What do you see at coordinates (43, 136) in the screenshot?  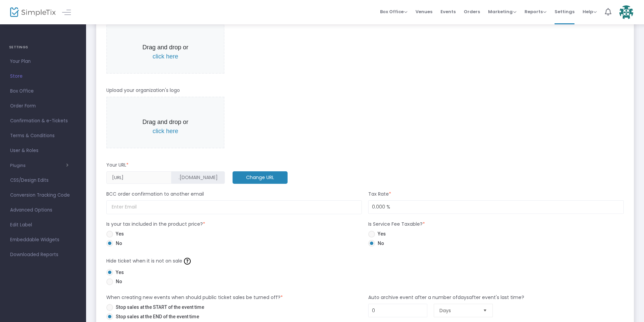 I see `span: Terms & Conditions` at bounding box center [43, 136].